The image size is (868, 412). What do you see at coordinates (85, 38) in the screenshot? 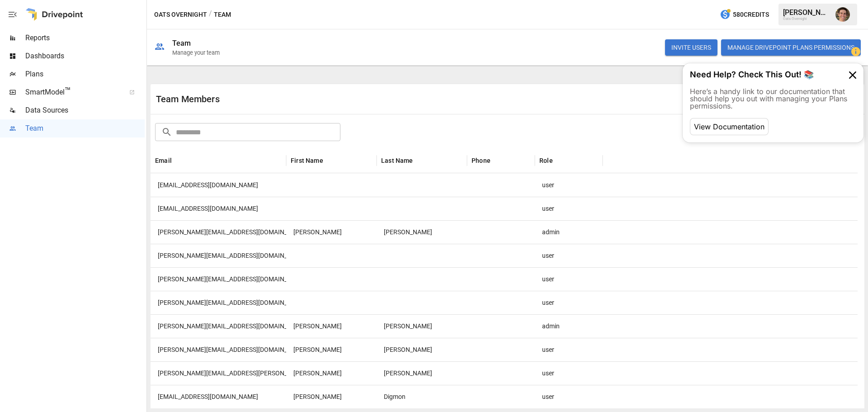
I see `span: Reports` at bounding box center [85, 38].